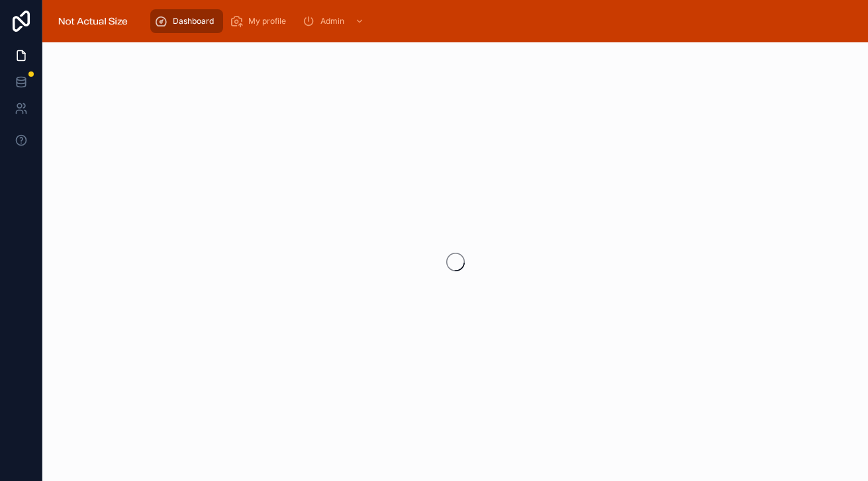 This screenshot has height=481, width=868. I want to click on span: My profile, so click(267, 21).